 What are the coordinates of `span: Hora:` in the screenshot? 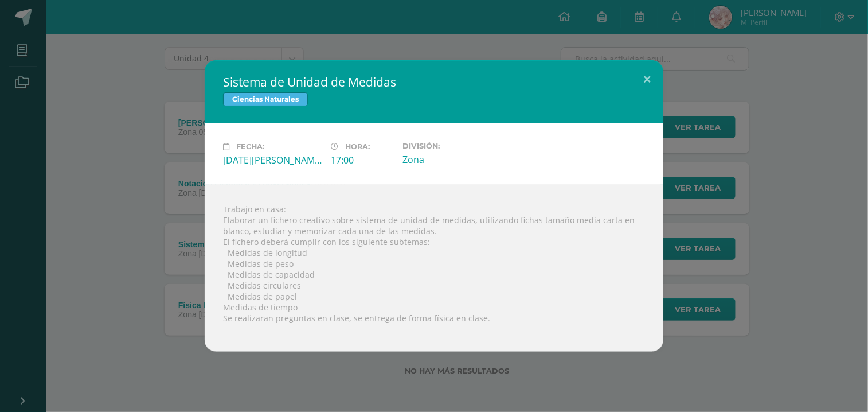 It's located at (357, 146).